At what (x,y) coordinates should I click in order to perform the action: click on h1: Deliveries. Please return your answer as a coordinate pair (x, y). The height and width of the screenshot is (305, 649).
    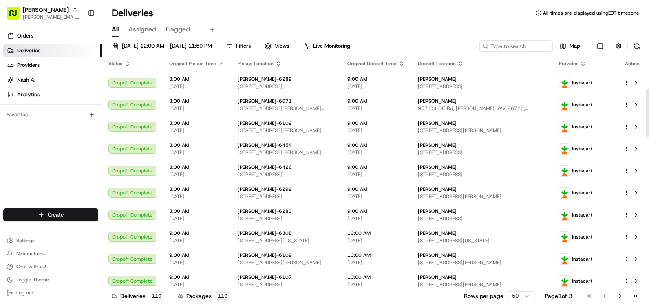
    Looking at the image, I should click on (133, 13).